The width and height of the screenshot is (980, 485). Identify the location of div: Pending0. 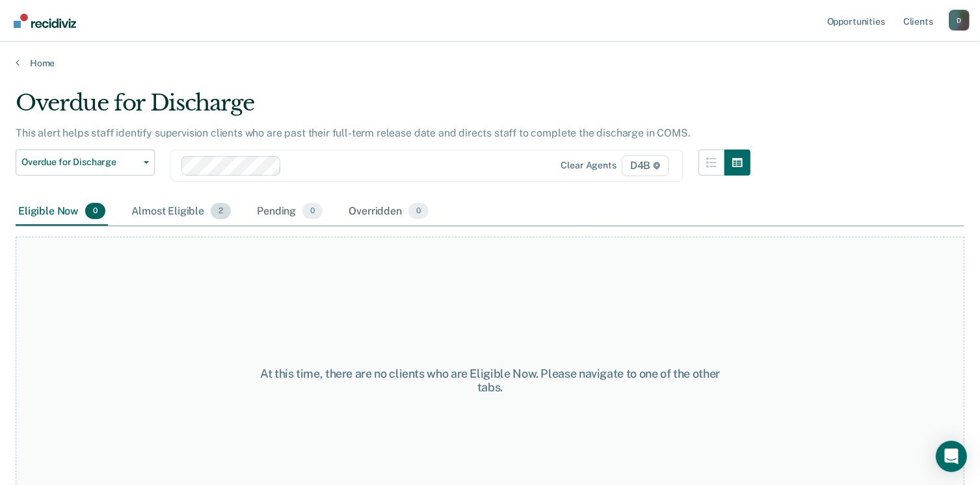
(290, 212).